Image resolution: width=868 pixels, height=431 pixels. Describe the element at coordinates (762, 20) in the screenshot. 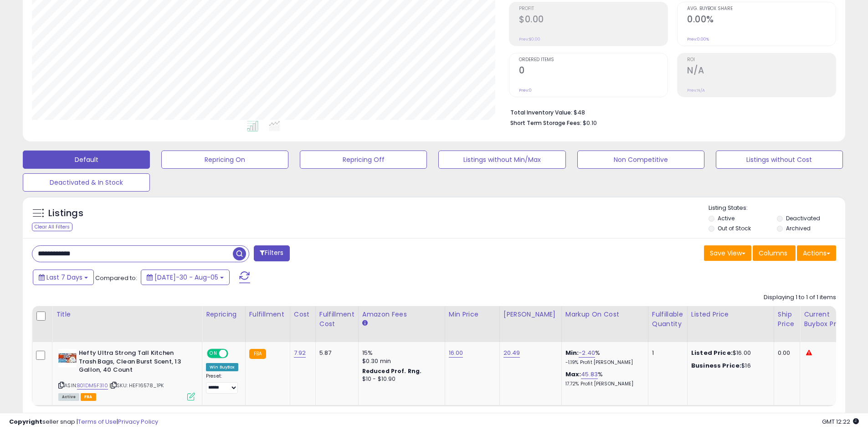

I see `h2: 0.00%` at that location.